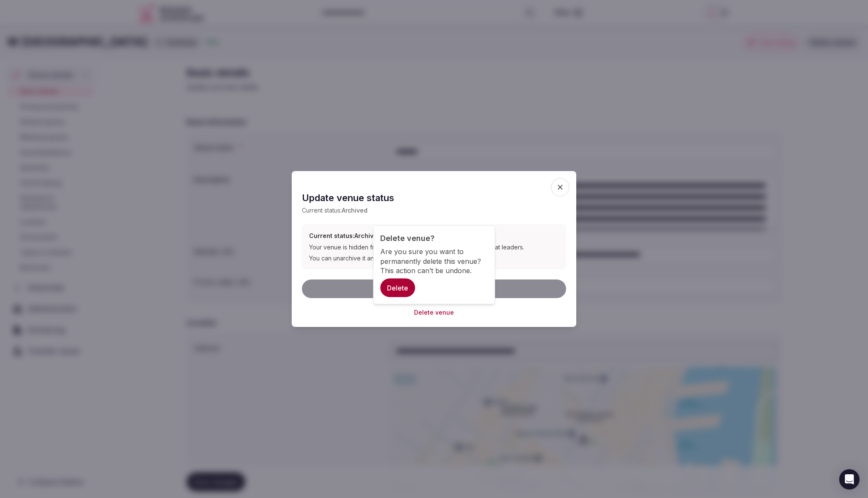  Describe the element at coordinates (355, 210) in the screenshot. I see `span: Archived` at that location.